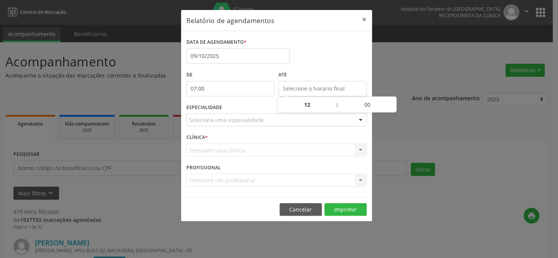 This screenshot has height=258, width=558. What do you see at coordinates (230, 75) in the screenshot?
I see `label: De` at bounding box center [230, 75].